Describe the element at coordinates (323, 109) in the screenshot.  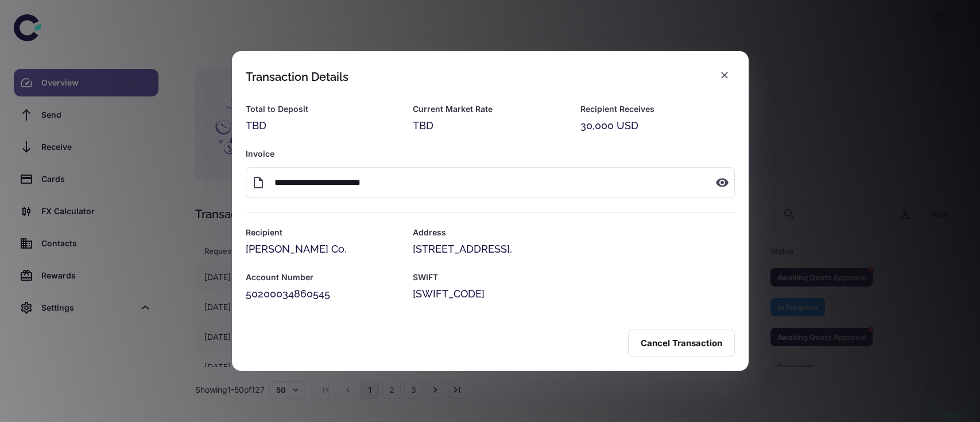
I see `h6: Total to Deposit` at that location.